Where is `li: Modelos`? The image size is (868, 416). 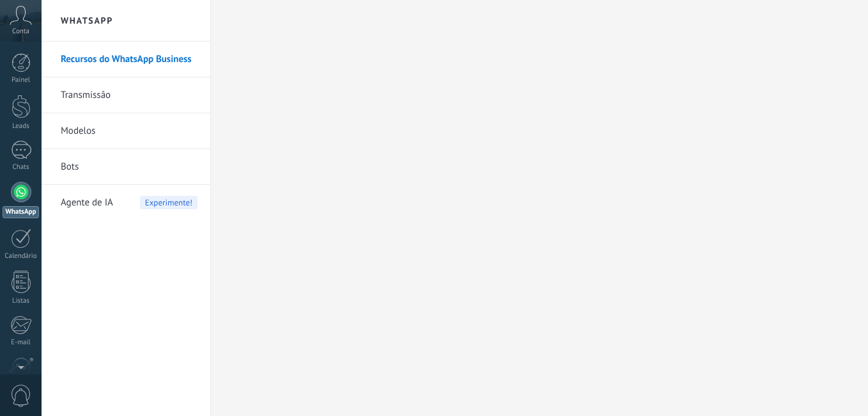
li: Modelos is located at coordinates (126, 131).